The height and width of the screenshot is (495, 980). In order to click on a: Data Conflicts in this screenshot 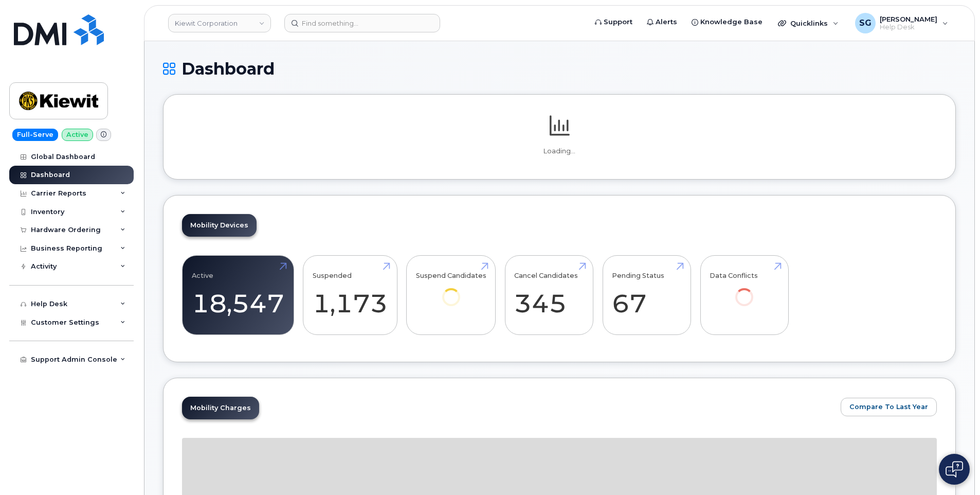, I will do `click(744, 291)`.